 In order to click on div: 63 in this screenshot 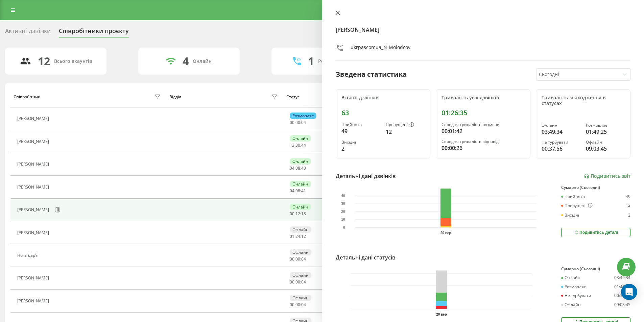, I will do `click(383, 113)`.